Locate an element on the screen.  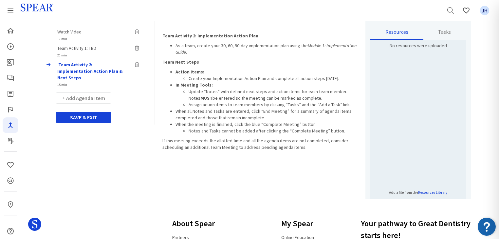
strong: In Meeting Tools: is located at coordinates (194, 85).